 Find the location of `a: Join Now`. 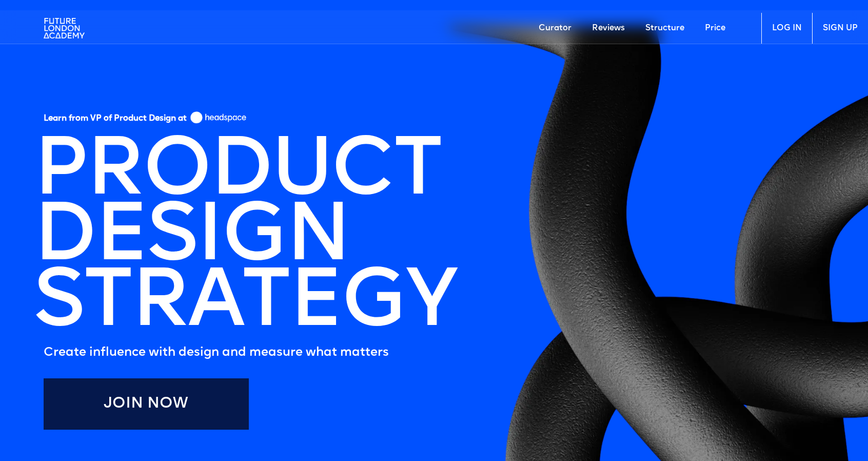

a: Join Now is located at coordinates (146, 404).